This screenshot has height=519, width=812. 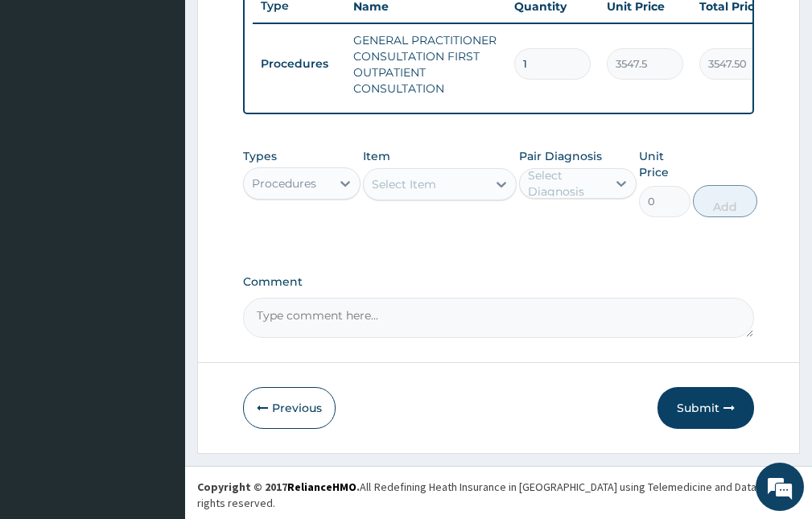 What do you see at coordinates (284, 184) in the screenshot?
I see `div: Procedures` at bounding box center [284, 184].